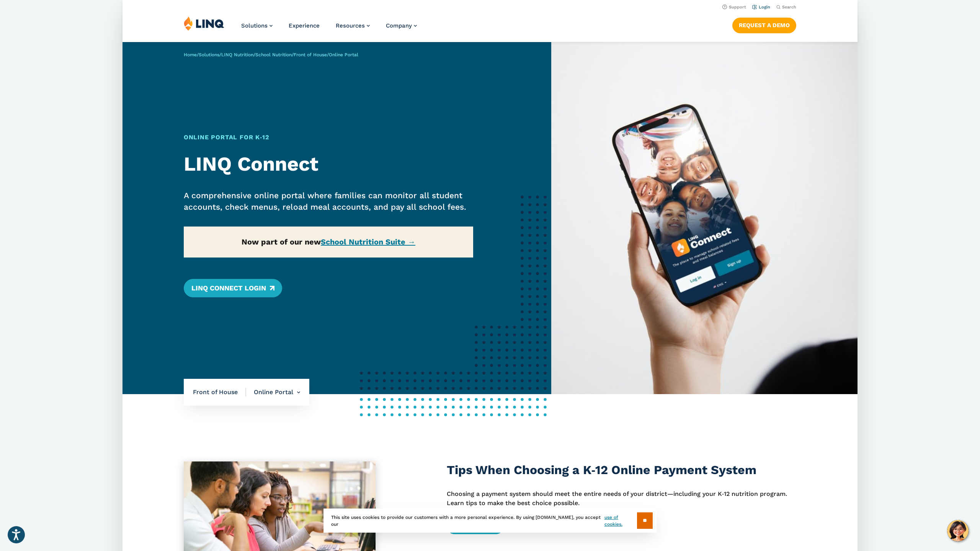  What do you see at coordinates (254, 26) in the screenshot?
I see `span: Solutions` at bounding box center [254, 26].